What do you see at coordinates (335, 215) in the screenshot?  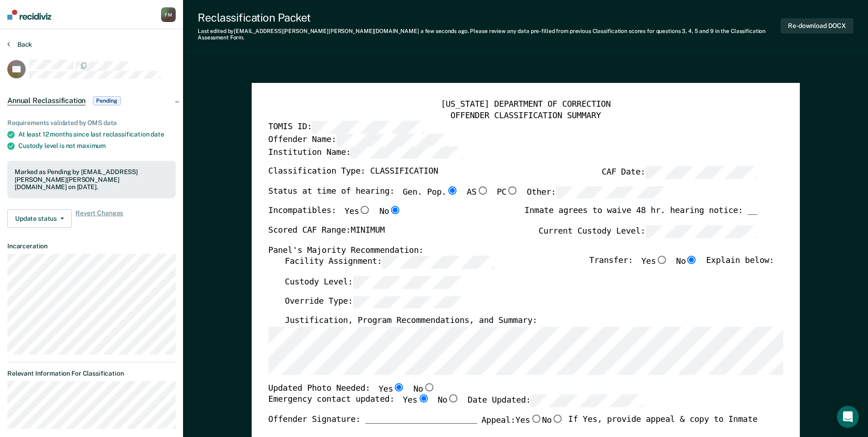 I see `div: Incompatibles:` at bounding box center [335, 215].